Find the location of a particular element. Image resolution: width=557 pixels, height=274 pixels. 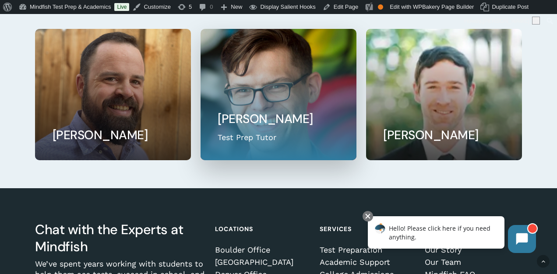

span: Hello! Please click here if you need anything. is located at coordinates (81, 23).